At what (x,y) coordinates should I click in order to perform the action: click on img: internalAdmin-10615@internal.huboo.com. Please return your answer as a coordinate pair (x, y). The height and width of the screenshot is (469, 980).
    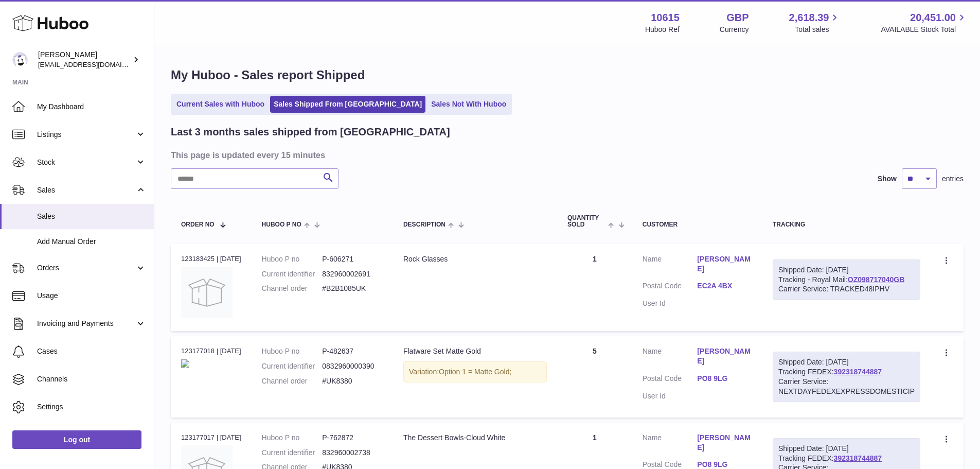
    Looking at the image, I should click on (21, 60).